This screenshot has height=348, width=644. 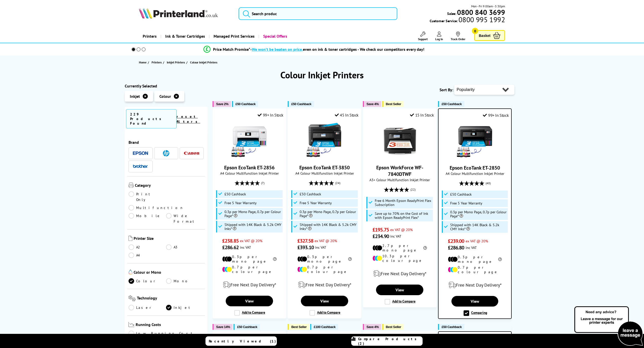 I want to click on span: Inkjet, so click(x=135, y=96).